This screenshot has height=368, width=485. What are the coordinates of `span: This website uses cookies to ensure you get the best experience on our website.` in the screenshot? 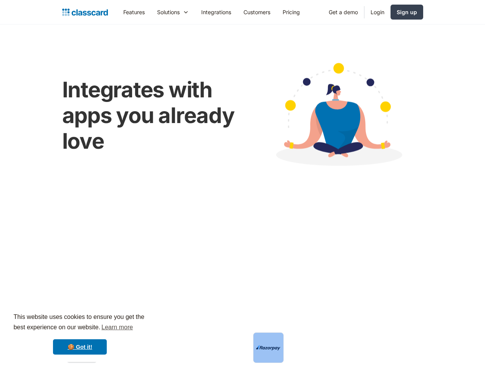 It's located at (80, 323).